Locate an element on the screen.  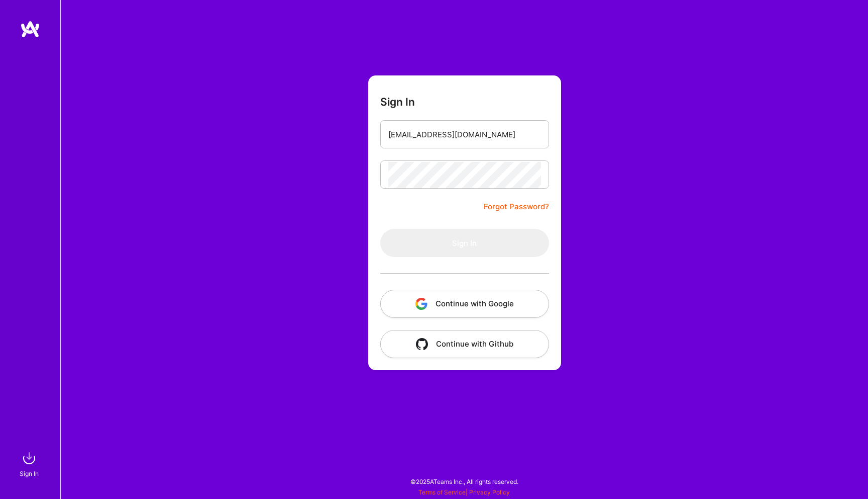
img: logo is located at coordinates (30, 29).